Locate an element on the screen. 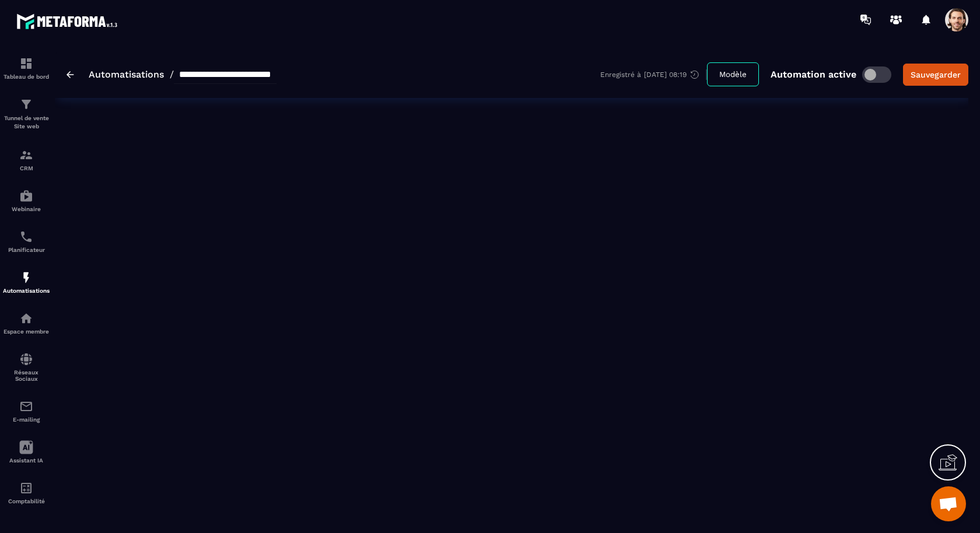 The height and width of the screenshot is (533, 980). img: arrow is located at coordinates (70, 75).